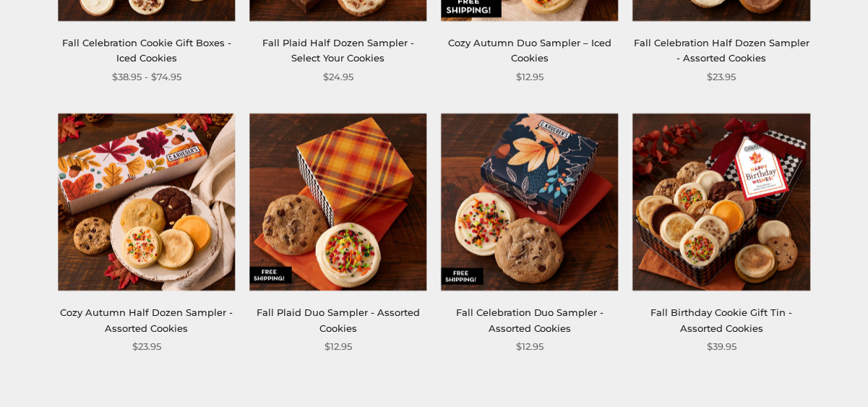  What do you see at coordinates (339, 76) in the screenshot?
I see `span: $24.95` at bounding box center [339, 76].